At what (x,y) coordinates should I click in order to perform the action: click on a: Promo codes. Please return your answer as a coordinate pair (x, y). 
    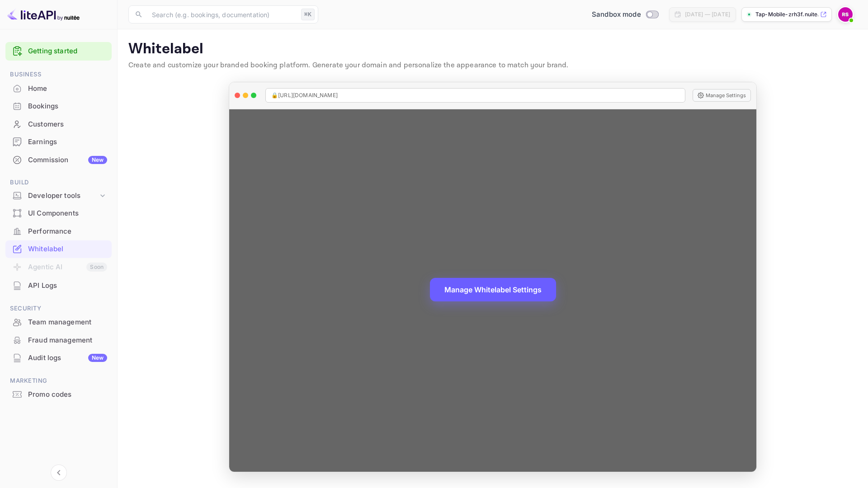
    Looking at the image, I should click on (58, 394).